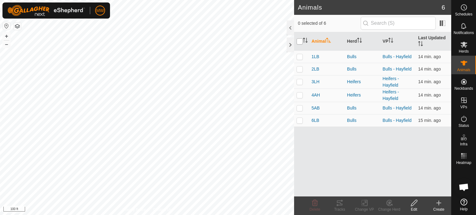  What do you see at coordinates (315, 121) in the screenshot?
I see `span: 6LB` at bounding box center [315, 121].